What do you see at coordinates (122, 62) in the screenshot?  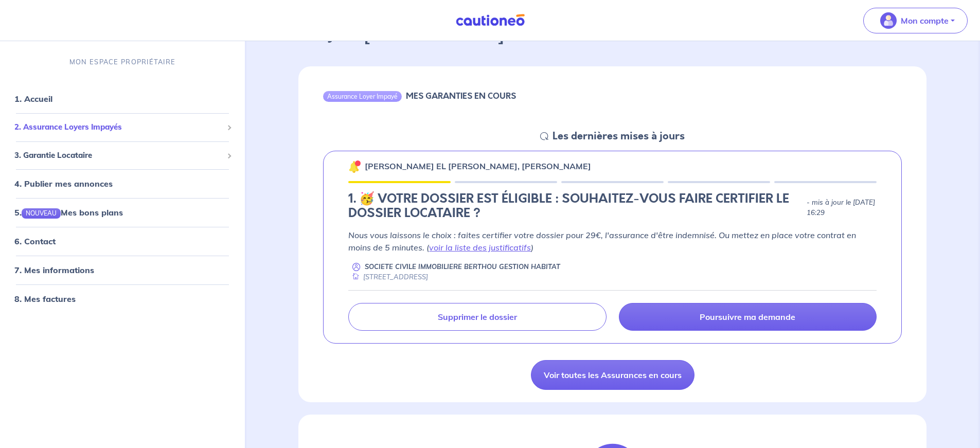 I see `p: MON ESPACE PROPRIÉTAIRE` at bounding box center [122, 62].